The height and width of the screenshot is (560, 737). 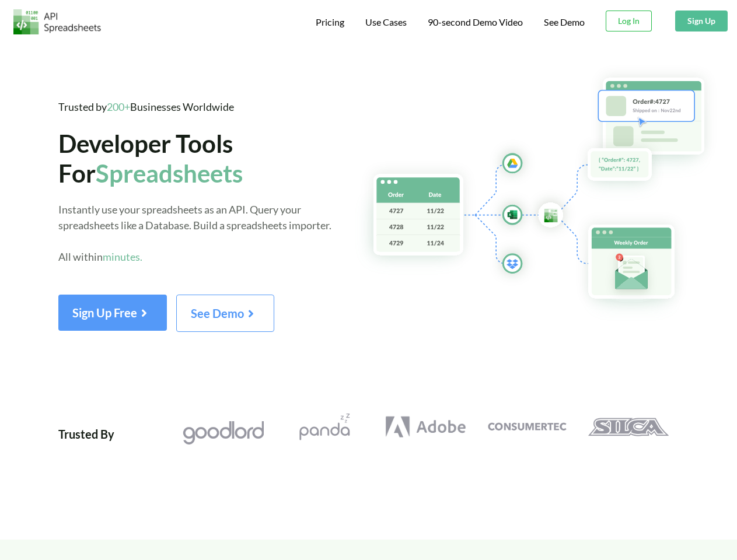 I want to click on span: Use Cases, so click(x=386, y=22).